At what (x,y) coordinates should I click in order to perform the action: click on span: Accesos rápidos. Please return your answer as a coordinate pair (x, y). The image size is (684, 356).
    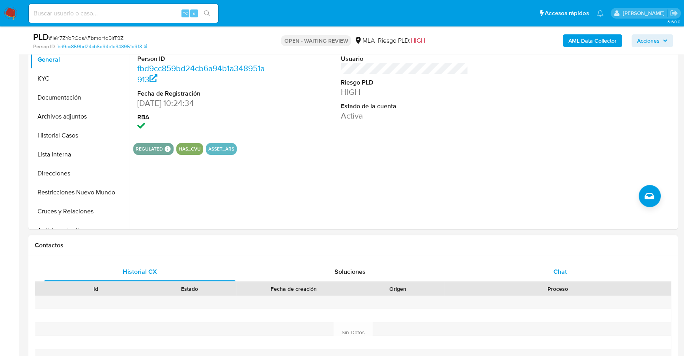
    Looking at the image, I should click on (567, 13).